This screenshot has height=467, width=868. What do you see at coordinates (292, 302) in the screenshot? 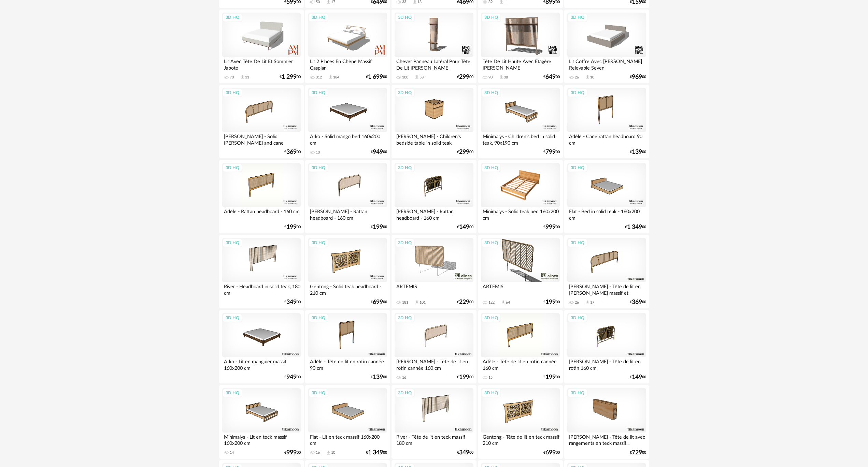
I see `span: 349` at bounding box center [292, 302].